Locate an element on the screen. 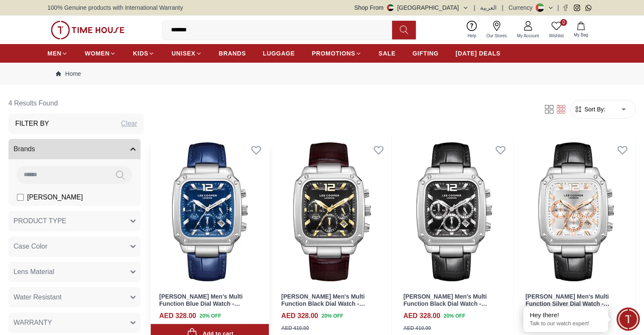 The width and height of the screenshot is (644, 335). button: Lens Material is located at coordinates (74, 272).